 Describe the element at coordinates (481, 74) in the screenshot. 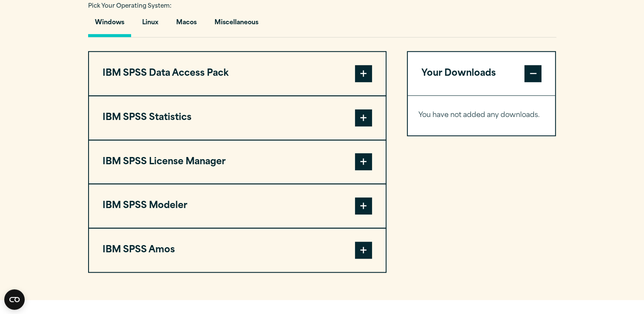

I see `button: Your Downloads` at that location.